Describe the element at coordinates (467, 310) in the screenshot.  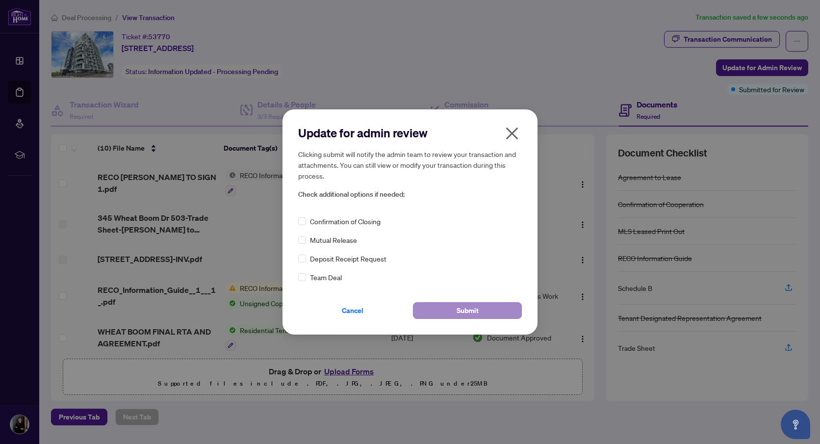
I see `button: Submit` at that location.